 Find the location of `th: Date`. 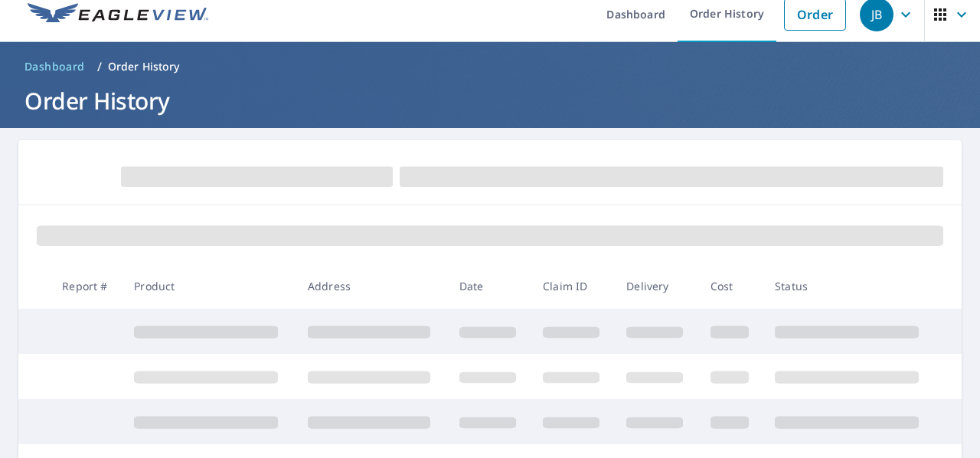

th: Date is located at coordinates (488, 285).